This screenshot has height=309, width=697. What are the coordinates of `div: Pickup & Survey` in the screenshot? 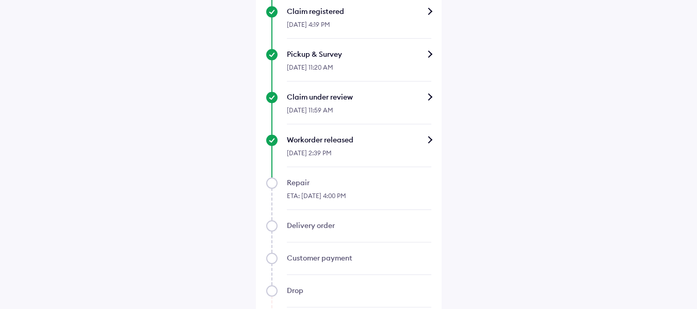 It's located at (359, 54).